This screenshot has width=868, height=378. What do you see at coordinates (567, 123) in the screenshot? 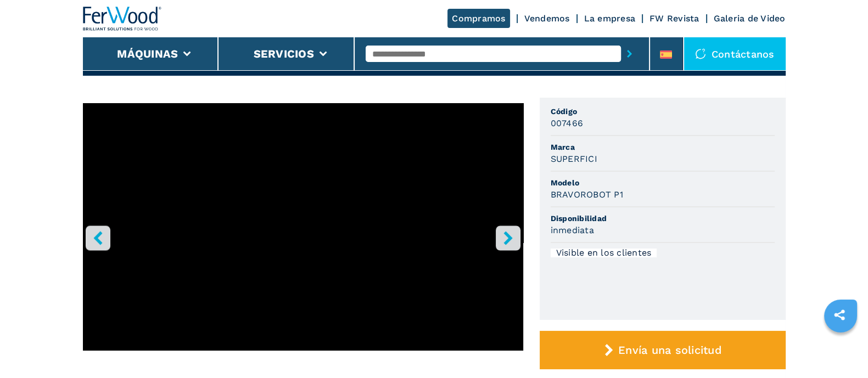
I see `h3: 007466` at bounding box center [567, 123].